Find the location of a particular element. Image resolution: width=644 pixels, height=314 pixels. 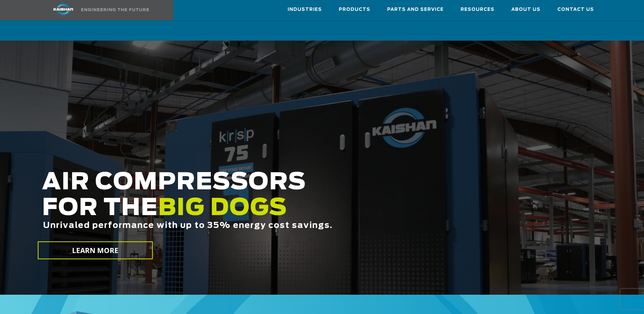

h2: AIR COMPRESSORS FOR THE is located at coordinates (275, 210).